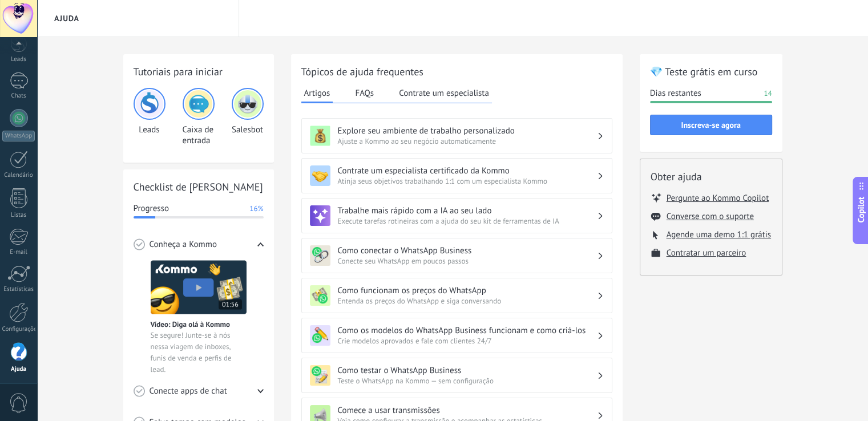 The height and width of the screenshot is (421, 868). What do you see at coordinates (467, 250) in the screenshot?
I see `h3: Como conectar o WhatsApp Business` at bounding box center [467, 250].